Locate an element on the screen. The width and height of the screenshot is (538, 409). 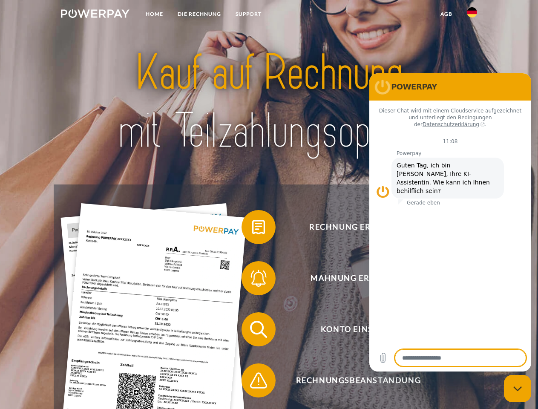
p: Dieser Chat wird mit einem Cloudservice aufgezeichnet und unterliegt den Bedingungen der . is located at coordinates (81, 44).